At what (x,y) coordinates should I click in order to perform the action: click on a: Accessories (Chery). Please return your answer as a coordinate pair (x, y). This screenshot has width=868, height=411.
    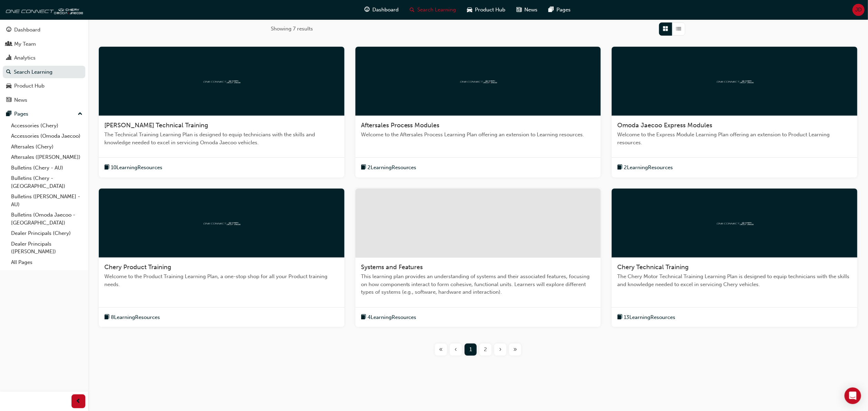
    Looking at the image, I should click on (47, 125).